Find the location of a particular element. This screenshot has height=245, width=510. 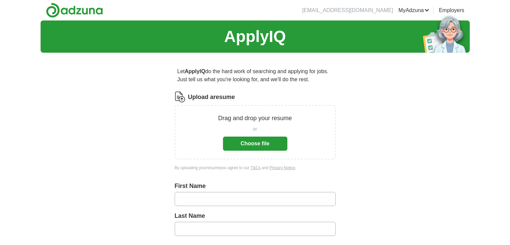

strong: ApplyIQ is located at coordinates (195, 71).